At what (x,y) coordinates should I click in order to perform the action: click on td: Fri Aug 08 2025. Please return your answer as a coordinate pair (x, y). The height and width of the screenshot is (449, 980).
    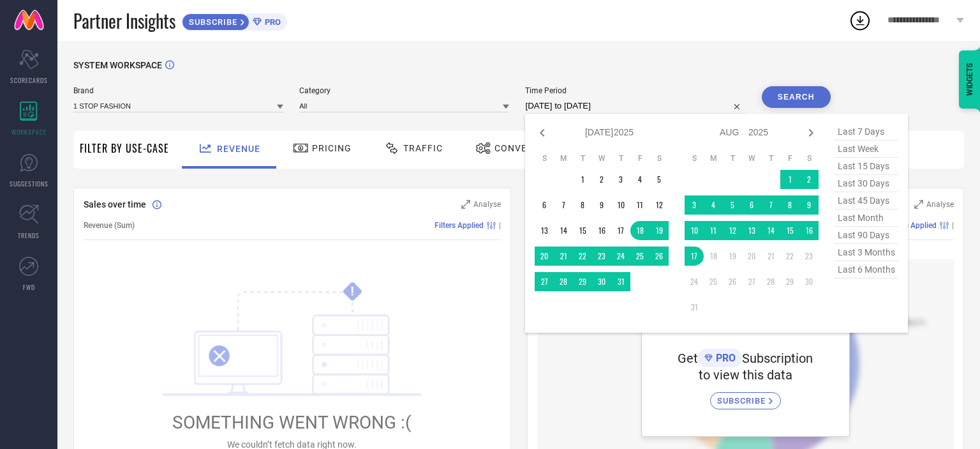
    Looking at the image, I should click on (790, 205).